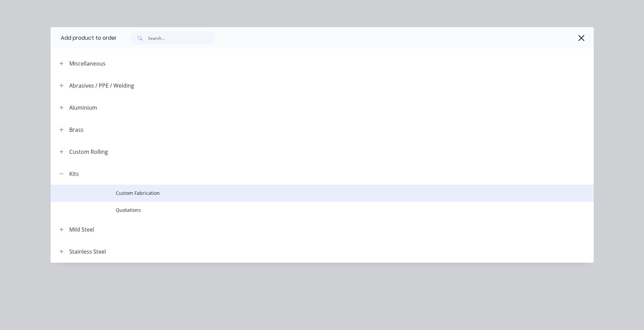  Describe the element at coordinates (77, 130) in the screenshot. I see `div: Brass` at that location.